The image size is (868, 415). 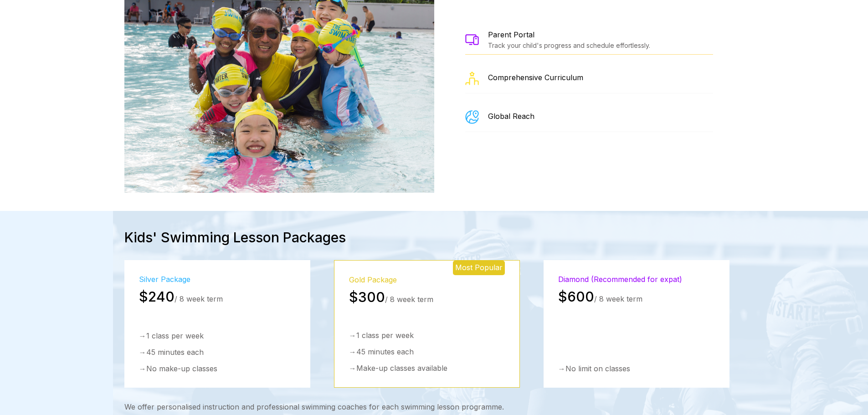 I want to click on div: Comprehensive Curriculum, so click(x=536, y=78).